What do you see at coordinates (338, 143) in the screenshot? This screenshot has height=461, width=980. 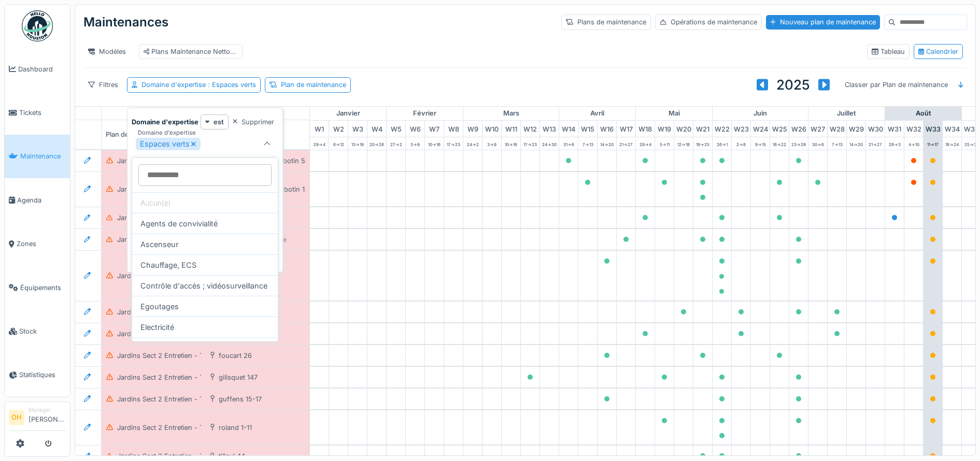 I see `div: 6 -> 12` at bounding box center [338, 143].